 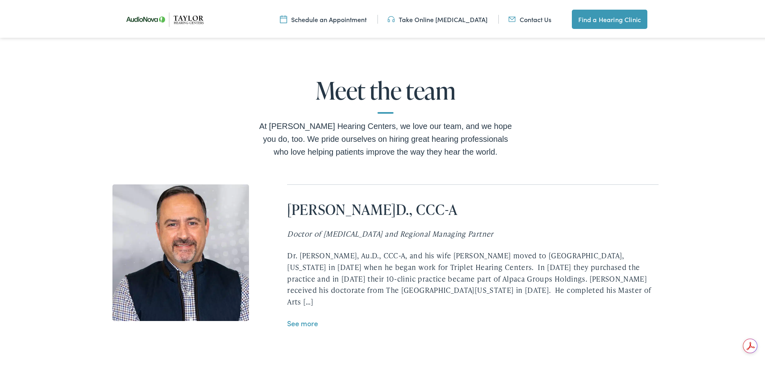 I want to click on a: Find a Hearing Clinic, so click(x=610, y=18).